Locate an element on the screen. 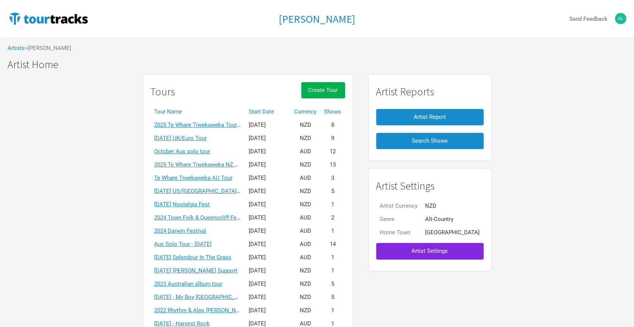  th: Currency is located at coordinates (306, 112).